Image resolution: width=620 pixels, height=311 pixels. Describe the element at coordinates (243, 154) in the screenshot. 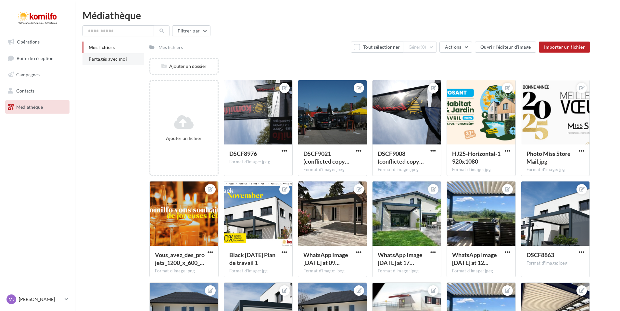

I see `span: DSCF8976` at that location.